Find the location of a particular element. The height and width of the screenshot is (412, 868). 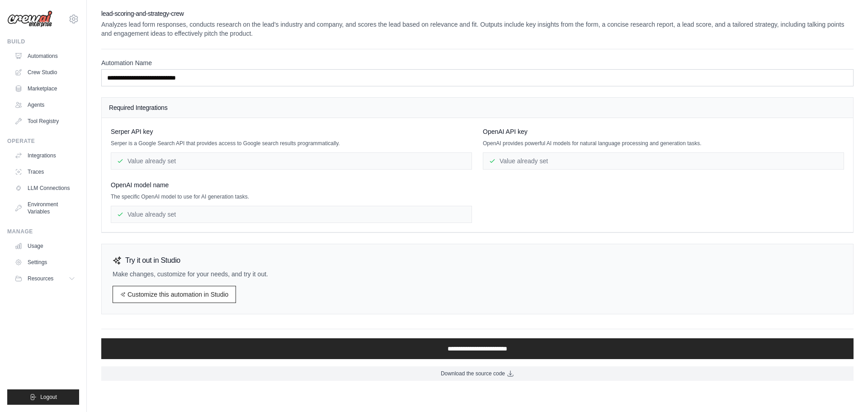

p: OpenAI provides powerful AI models for natural language processing and generation tasks. is located at coordinates (664, 144).